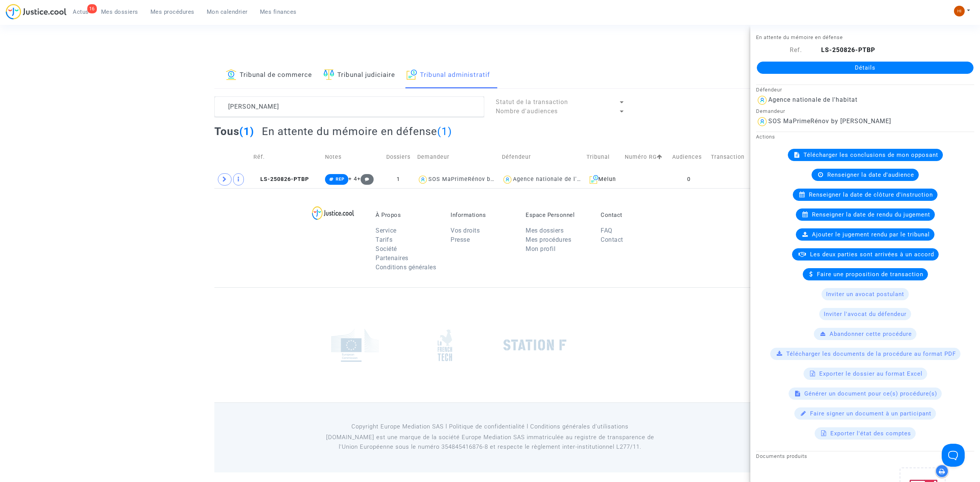 This screenshot has width=980, height=482. Describe the element at coordinates (959, 11) in the screenshot. I see `img: fc99b196863ffcca57bb8fe2645aafd9` at that location.